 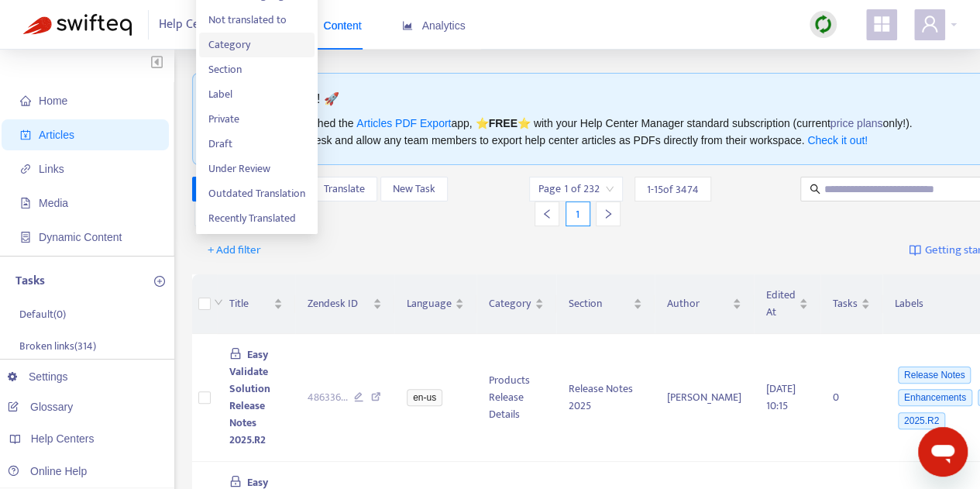 I want to click on span: file-image, so click(x=25, y=203).